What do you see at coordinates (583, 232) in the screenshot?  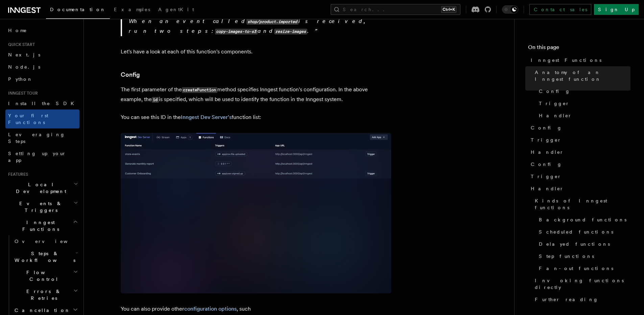 I see `a: Scheduled functions` at bounding box center [583, 232].